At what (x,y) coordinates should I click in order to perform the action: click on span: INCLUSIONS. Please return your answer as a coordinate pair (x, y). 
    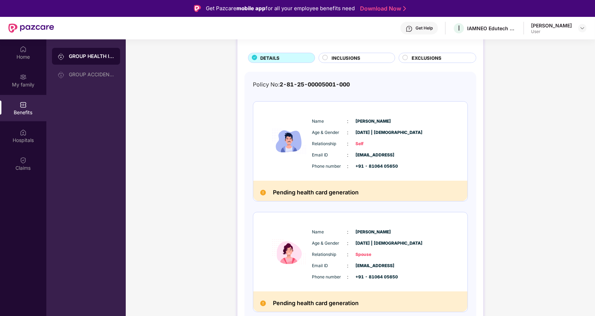
    Looking at the image, I should click on (346, 58).